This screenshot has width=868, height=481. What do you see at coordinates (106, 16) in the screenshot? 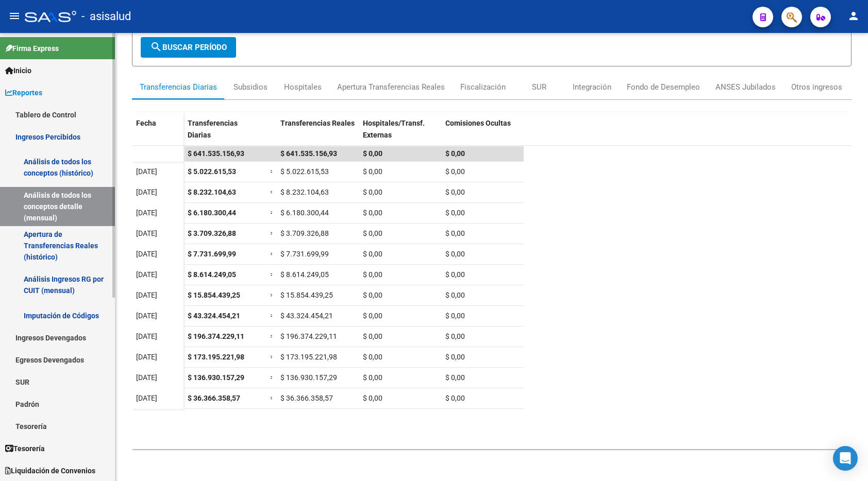
I see `span: - asisalud` at bounding box center [106, 16].